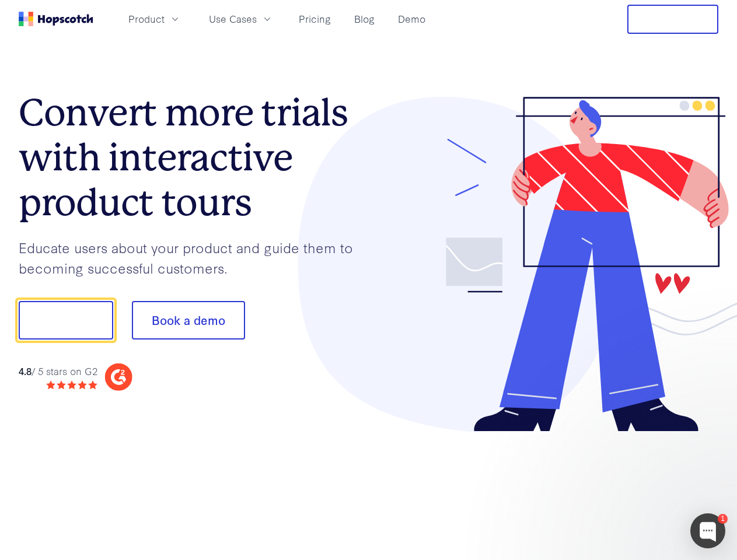 Image resolution: width=737 pixels, height=560 pixels. What do you see at coordinates (154, 19) in the screenshot?
I see `button: Product` at bounding box center [154, 19].